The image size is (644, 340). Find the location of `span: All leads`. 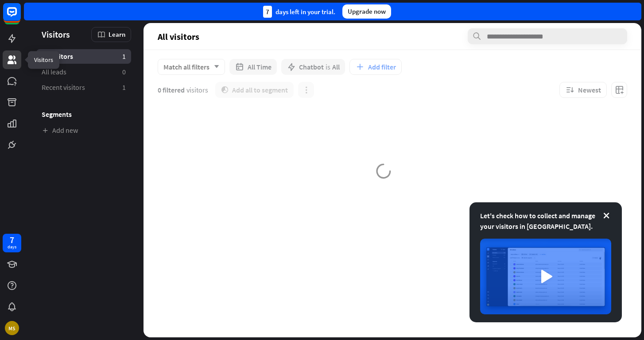

span: All leads is located at coordinates (54, 72).